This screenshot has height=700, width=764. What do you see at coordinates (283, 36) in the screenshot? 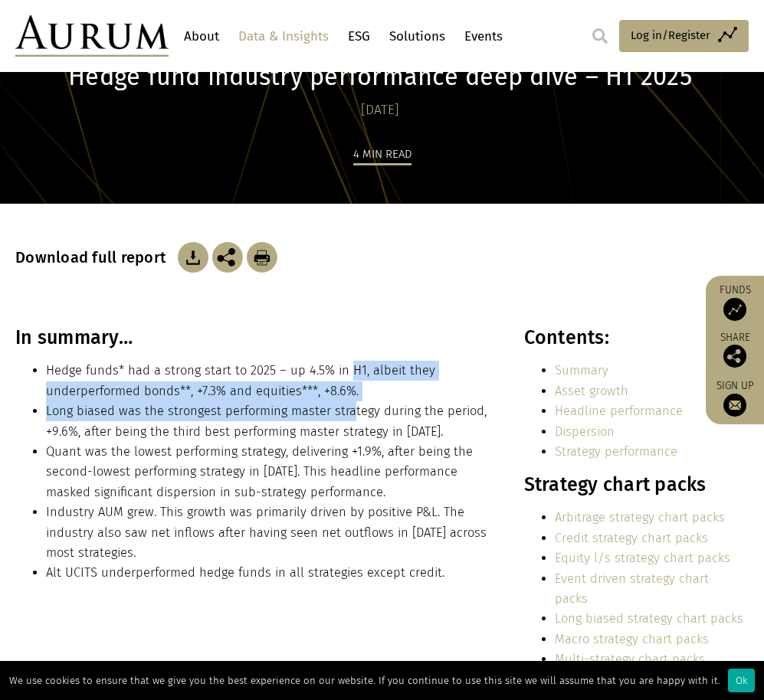
I see `a: Data & Insights` at bounding box center [283, 36].